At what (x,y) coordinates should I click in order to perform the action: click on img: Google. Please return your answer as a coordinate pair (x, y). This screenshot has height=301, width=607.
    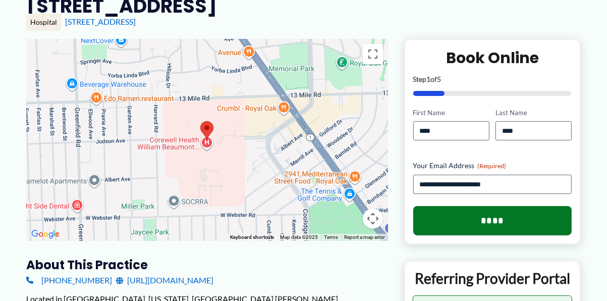
    Looking at the image, I should click on (45, 234).